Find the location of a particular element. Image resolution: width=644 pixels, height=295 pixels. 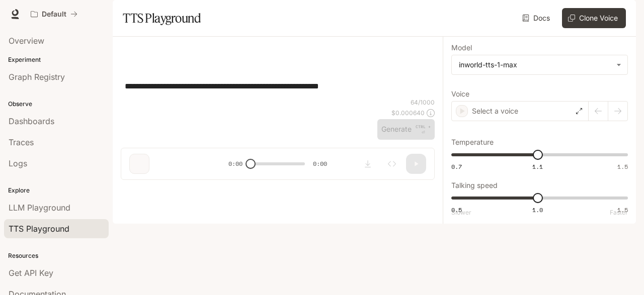

p: Default is located at coordinates (54, 14).